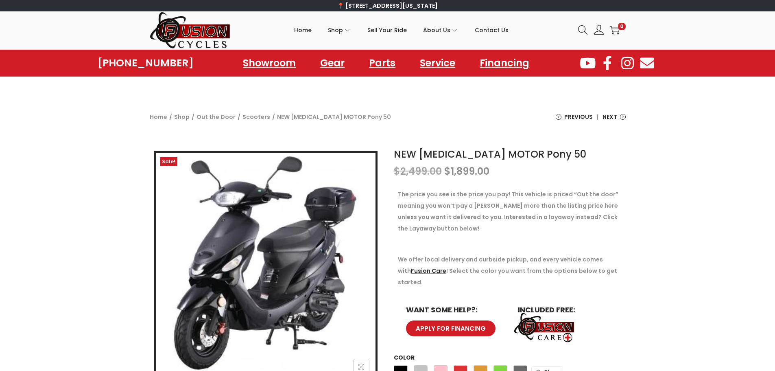  I want to click on h6: INCLUDED FREE:, so click(565, 310).